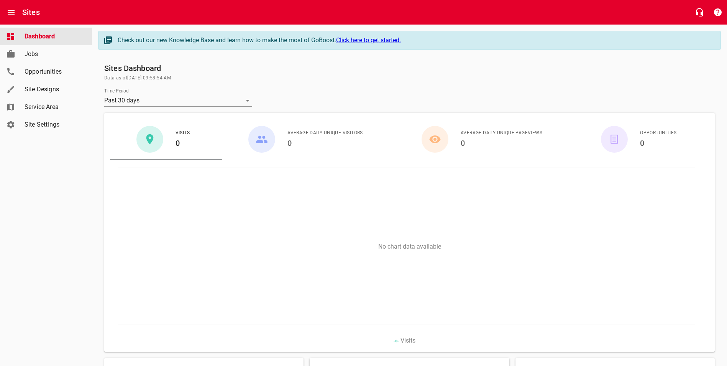 This screenshot has width=727, height=366. Describe the element at coordinates (415, 40) in the screenshot. I see `div: Check out our new Knowledge Base and learn how to make the most of GoBoost.` at that location.